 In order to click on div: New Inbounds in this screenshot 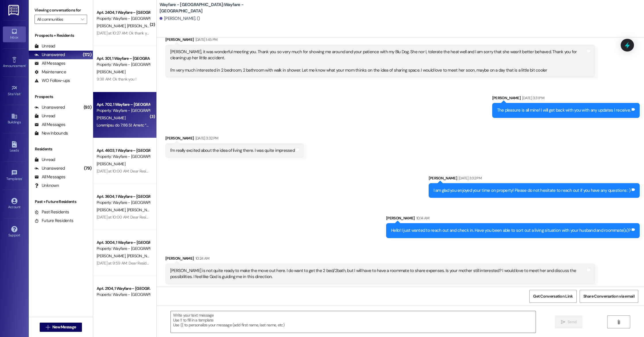, I will do `click(51, 133)`.